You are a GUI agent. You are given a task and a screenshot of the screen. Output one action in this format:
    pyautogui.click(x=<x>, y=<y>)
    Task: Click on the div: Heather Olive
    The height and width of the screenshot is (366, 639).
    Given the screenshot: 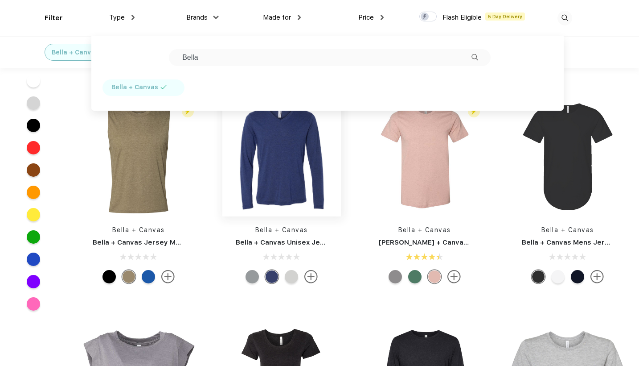 What is the action you would take?
    pyautogui.click(x=129, y=276)
    